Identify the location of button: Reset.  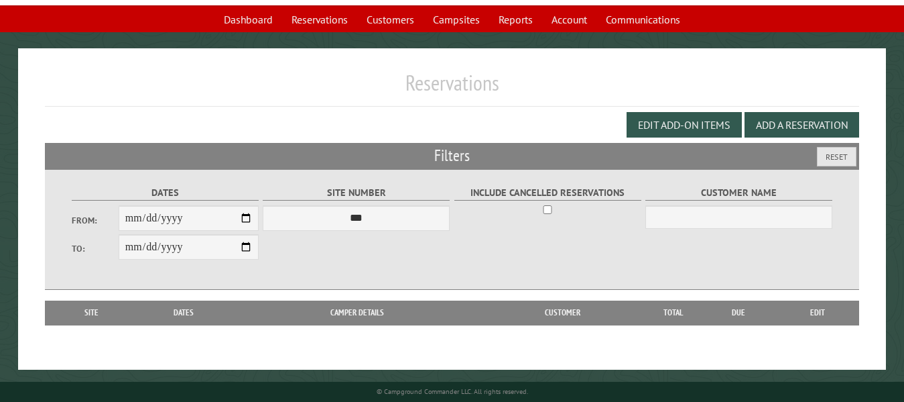
(837, 156).